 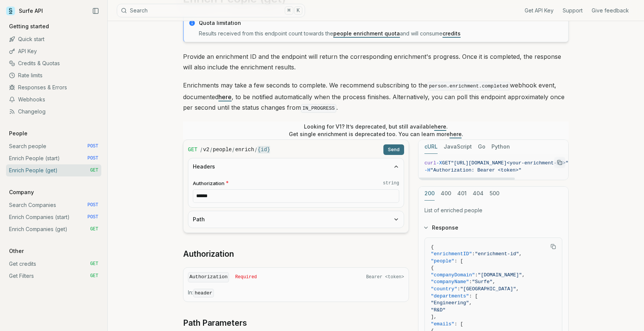 What do you see at coordinates (296, 293) in the screenshot?
I see `p: In:` at bounding box center [296, 293].